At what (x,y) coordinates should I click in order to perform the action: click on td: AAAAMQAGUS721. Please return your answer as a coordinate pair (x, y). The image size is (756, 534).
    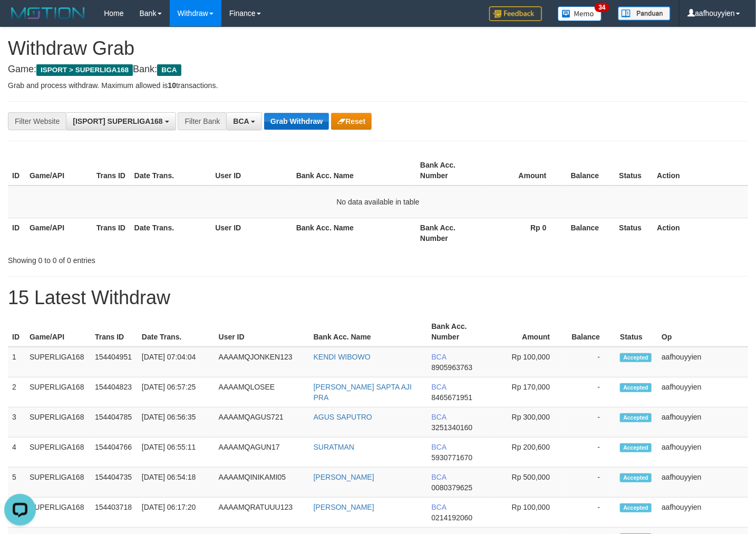
    Looking at the image, I should click on (262, 422).